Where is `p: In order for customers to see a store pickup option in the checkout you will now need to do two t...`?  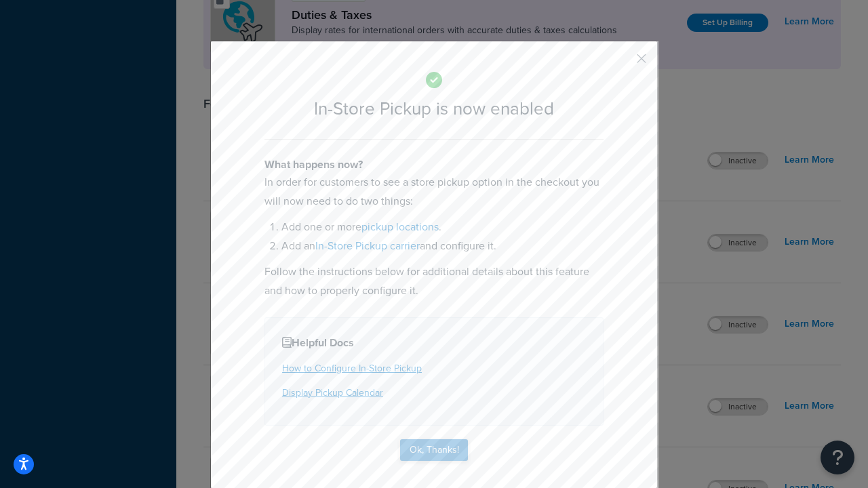 p: In order for customers to see a store pickup option in the checkout you will now need to do two t... is located at coordinates (434, 192).